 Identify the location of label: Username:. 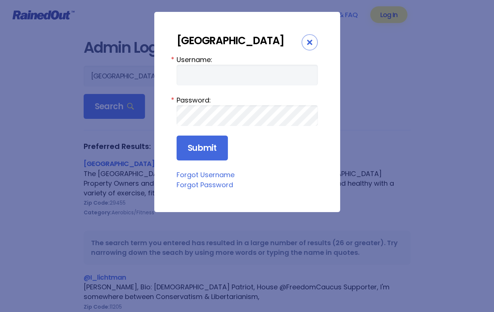
(247, 60).